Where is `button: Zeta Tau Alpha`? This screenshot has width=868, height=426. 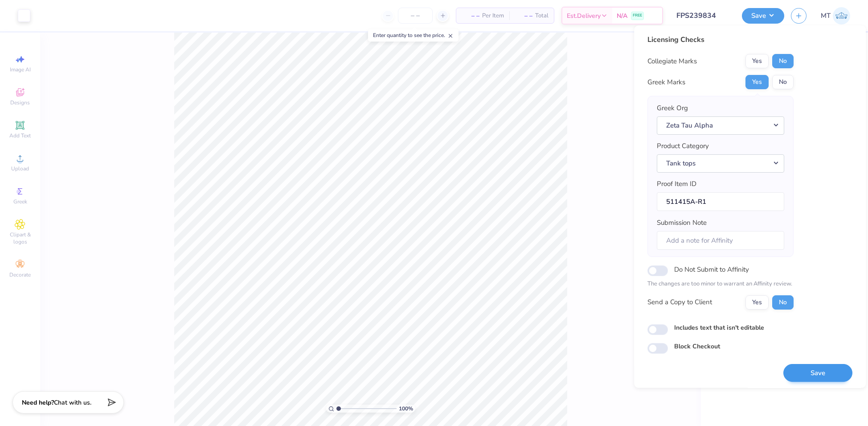 button: Zeta Tau Alpha is located at coordinates (721, 126).